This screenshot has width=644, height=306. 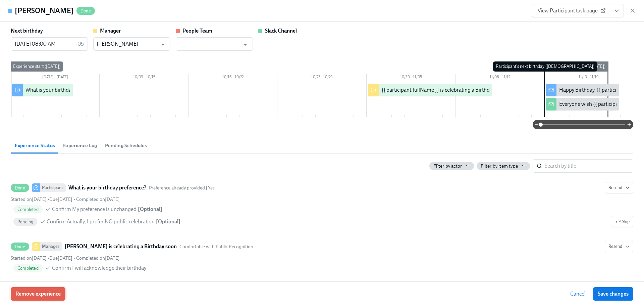 What do you see at coordinates (216, 246) in the screenshot?
I see `span: This task uses the "Comfortable with Public Recognition" audience` at bounding box center [216, 246].